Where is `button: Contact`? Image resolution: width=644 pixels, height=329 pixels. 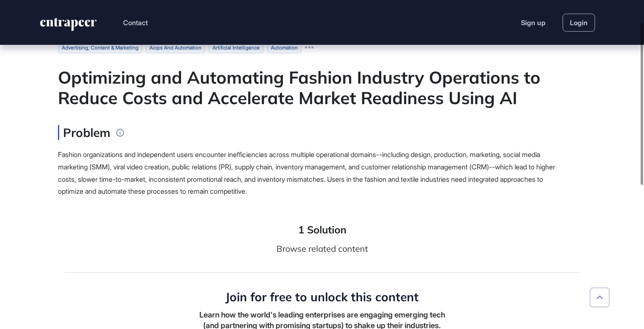 button: Contact is located at coordinates (135, 23).